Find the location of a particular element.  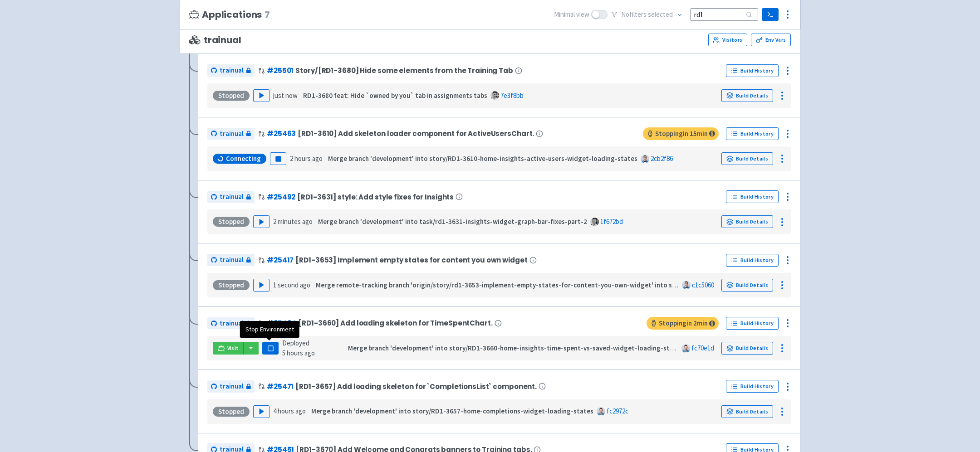

span: [RD1-3653] Implement empty states for content you own widget is located at coordinates (411, 260).